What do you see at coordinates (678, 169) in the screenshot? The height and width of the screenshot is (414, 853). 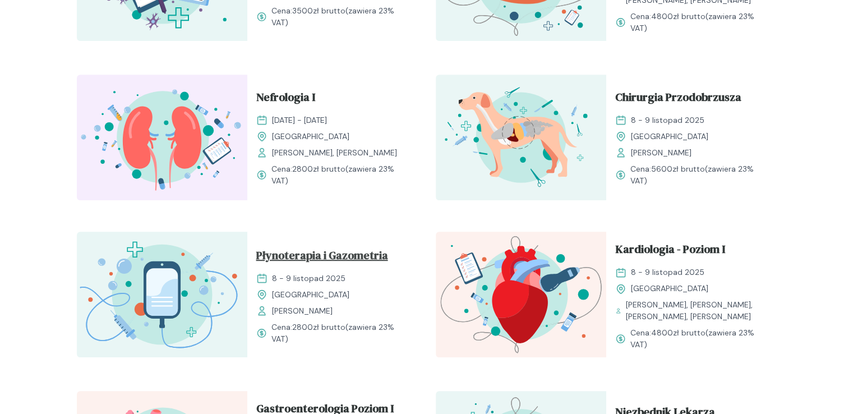 I see `span: 5600 zł brutto` at bounding box center [678, 169].